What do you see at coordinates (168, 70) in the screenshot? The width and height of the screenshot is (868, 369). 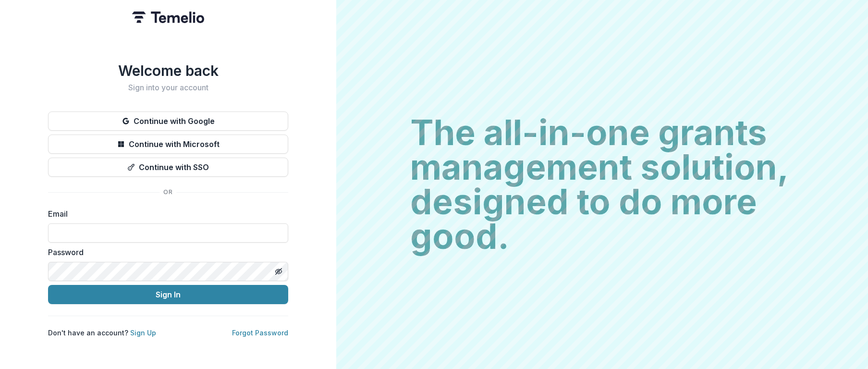 I see `h1: Welcome back` at bounding box center [168, 70].